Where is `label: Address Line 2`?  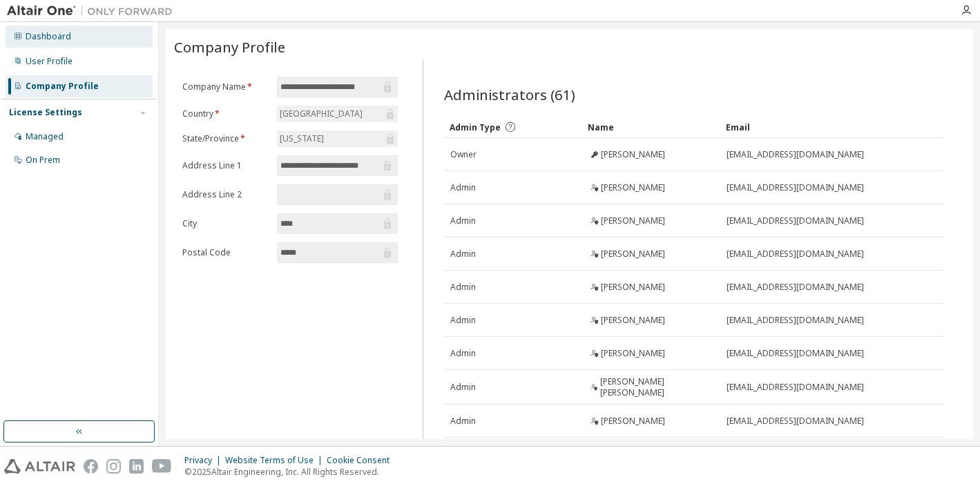 label: Address Line 2 is located at coordinates (225, 195).